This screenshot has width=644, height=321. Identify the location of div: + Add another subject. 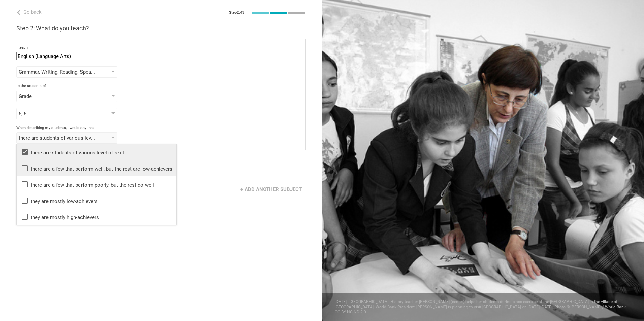
(271, 189).